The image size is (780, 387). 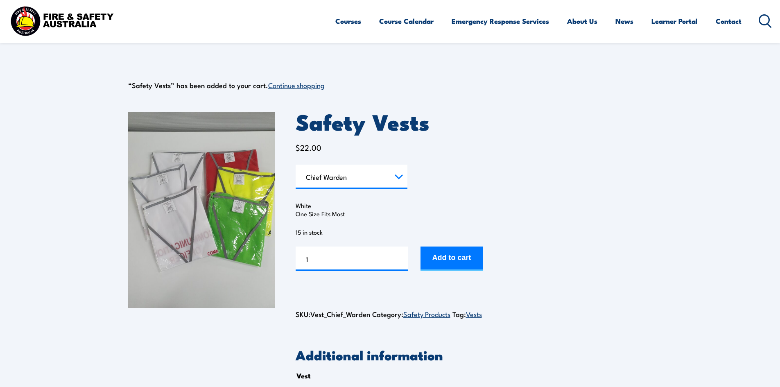 What do you see at coordinates (390, 85) in the screenshot?
I see `div: “Safety Vests” has been added to your cart.` at bounding box center [390, 85].